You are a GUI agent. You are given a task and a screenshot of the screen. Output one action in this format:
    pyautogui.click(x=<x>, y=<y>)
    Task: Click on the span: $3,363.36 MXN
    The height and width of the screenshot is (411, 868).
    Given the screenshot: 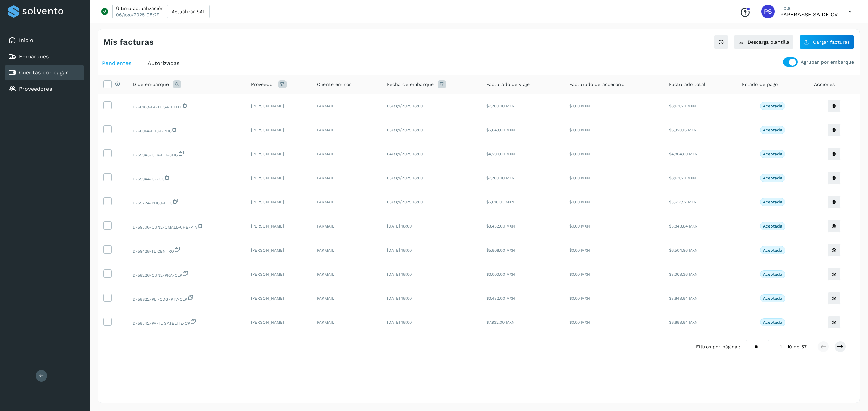 What is the action you would take?
    pyautogui.click(x=683, y=274)
    